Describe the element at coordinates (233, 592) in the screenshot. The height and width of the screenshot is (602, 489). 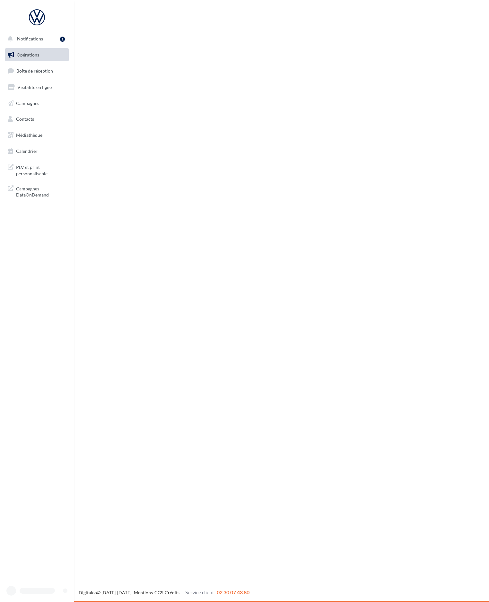
I see `span: 02 30 07 43 80` at that location.